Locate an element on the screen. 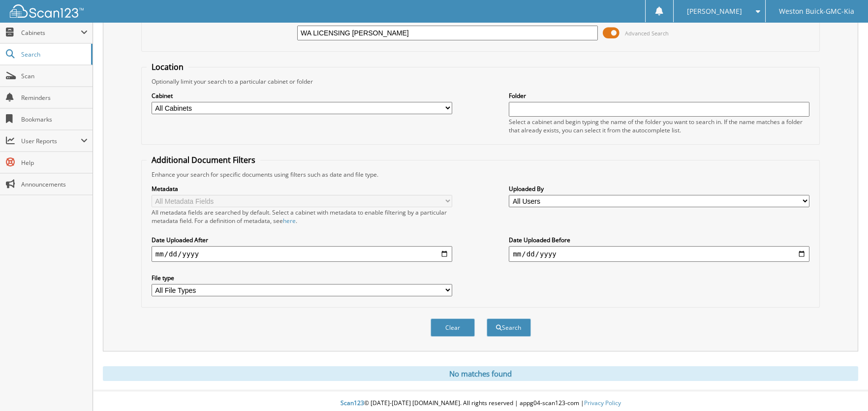 The image size is (868, 411). label: File type is located at coordinates (302, 277).